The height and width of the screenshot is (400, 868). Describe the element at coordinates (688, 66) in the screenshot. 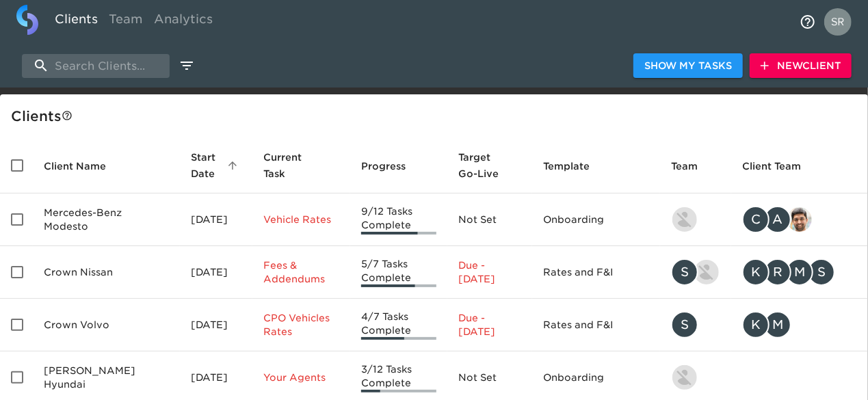

I see `button: Show My Tasks` at that location.